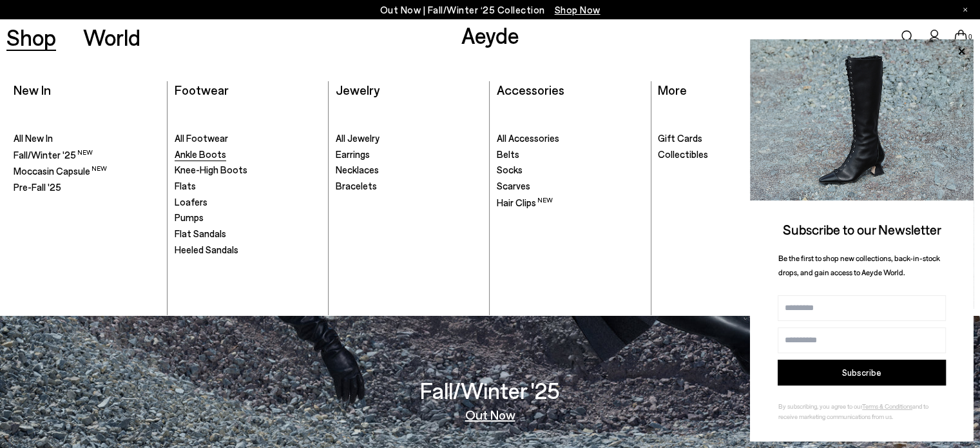 The width and height of the screenshot is (980, 448). Describe the element at coordinates (87, 188) in the screenshot. I see `a: Pre-Fall '25` at that location.